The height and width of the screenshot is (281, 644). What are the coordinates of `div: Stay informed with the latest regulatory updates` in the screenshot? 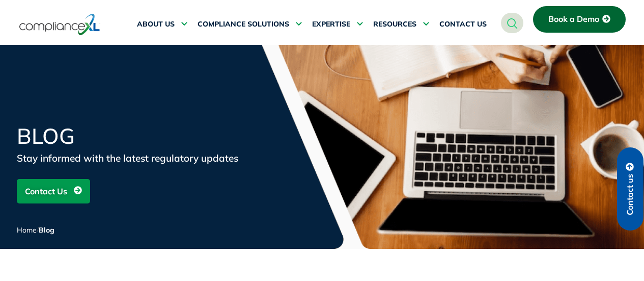 It's located at (139, 158).